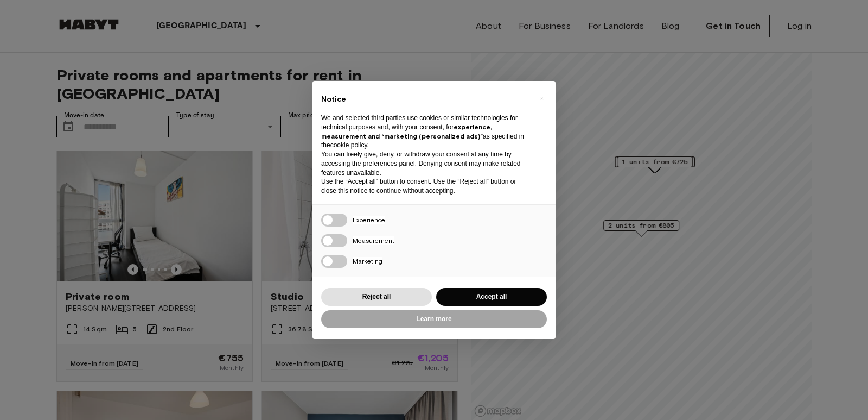 The height and width of the screenshot is (420, 868). I want to click on a: cookie policy, so click(349, 145).